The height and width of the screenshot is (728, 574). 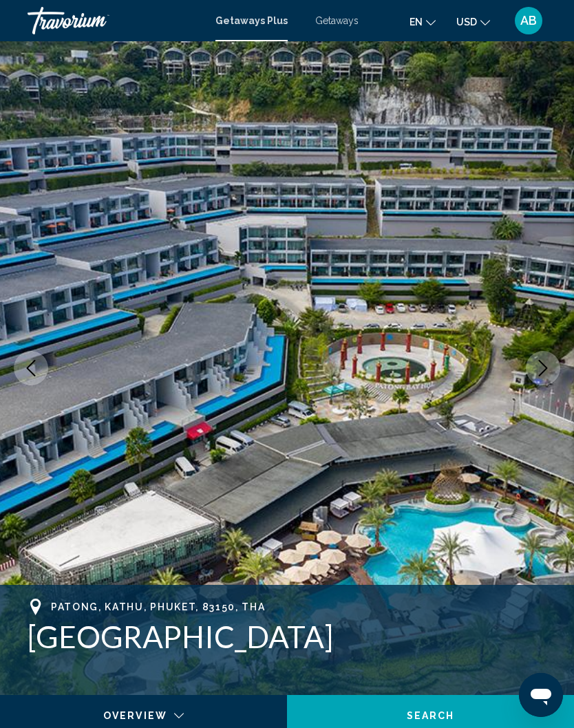 I want to click on span: Getaways, so click(x=337, y=21).